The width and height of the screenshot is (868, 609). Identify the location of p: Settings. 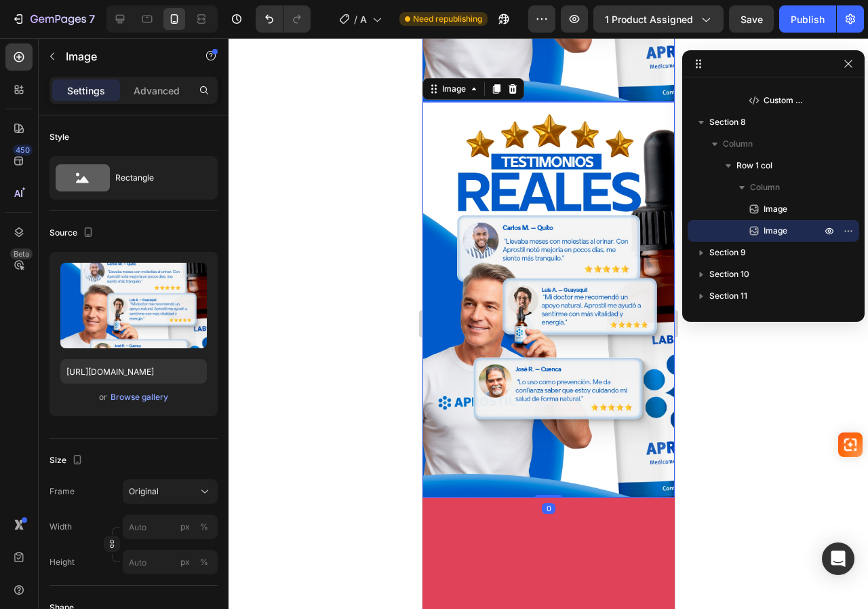
(86, 91).